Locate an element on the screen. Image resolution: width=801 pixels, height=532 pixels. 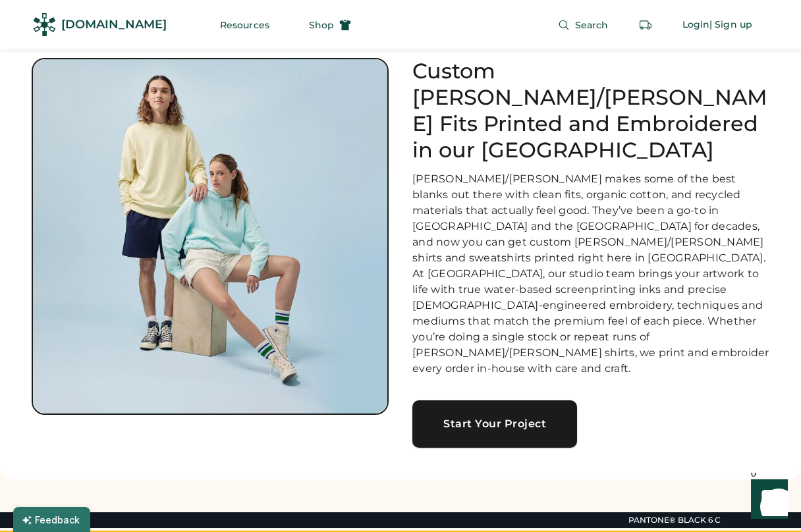
div: Start Your Project is located at coordinates (495, 424).